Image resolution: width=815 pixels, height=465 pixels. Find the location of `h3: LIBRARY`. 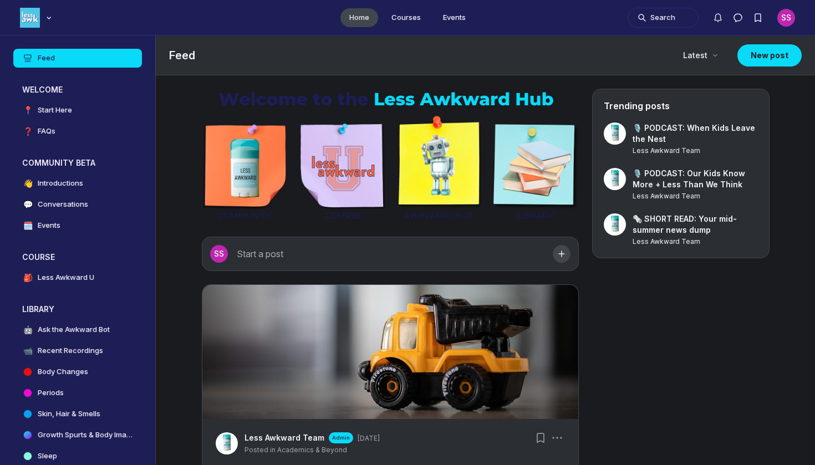

h3: LIBRARY is located at coordinates (38, 310).